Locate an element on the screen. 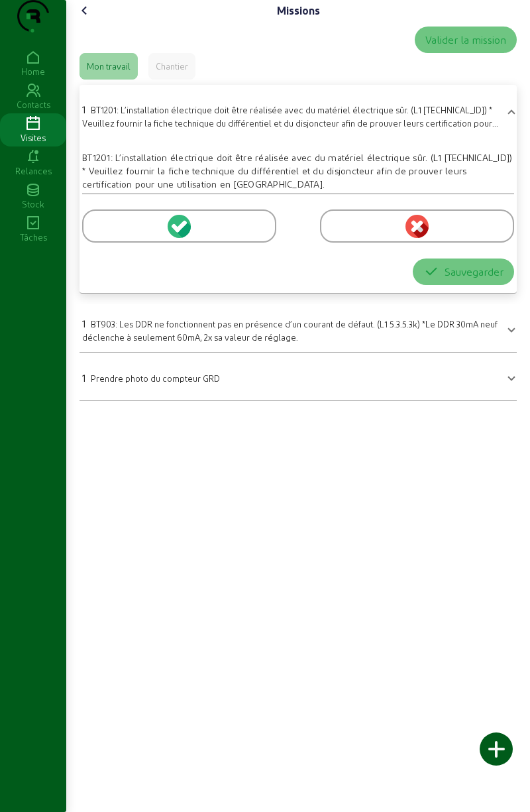 This screenshot has height=812, width=530. span: BT1201: L’installation électrique doit être réalisée avec du matériel électrique sûr. (L1 [TECHNI... is located at coordinates (290, 122).